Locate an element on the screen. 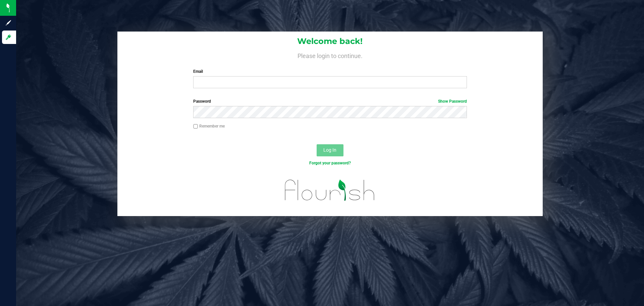 This screenshot has width=644, height=306. a: Show Password is located at coordinates (452, 102).